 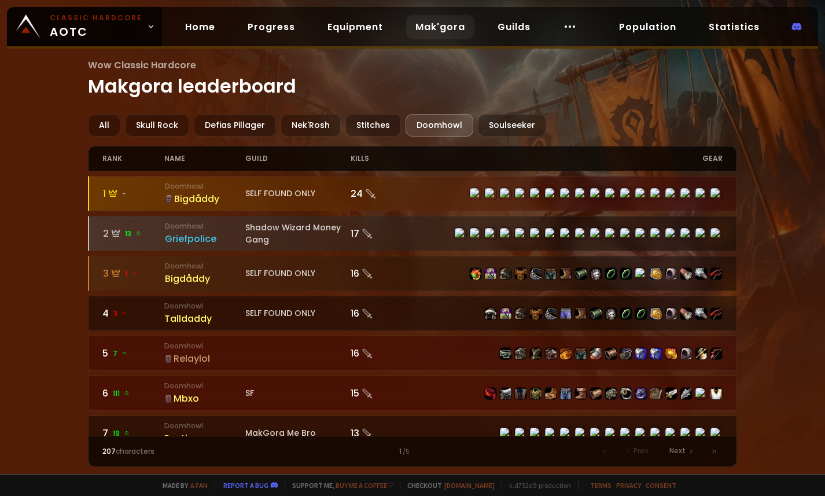 I want to click on span: Support me,, so click(x=339, y=485).